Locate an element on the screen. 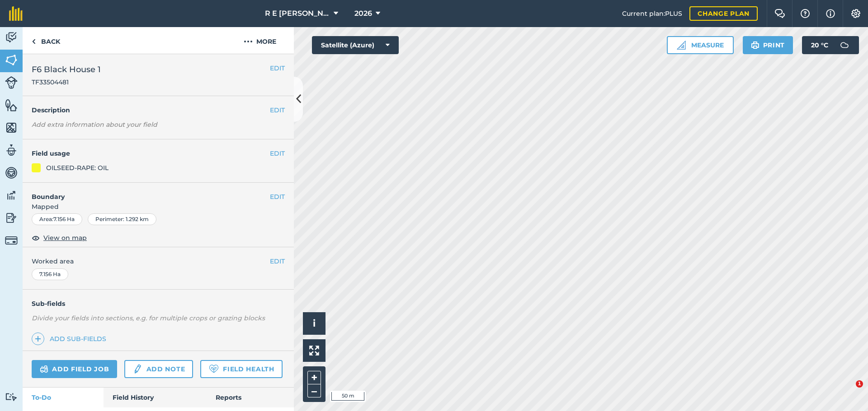  button: 20 °C is located at coordinates (830, 45).